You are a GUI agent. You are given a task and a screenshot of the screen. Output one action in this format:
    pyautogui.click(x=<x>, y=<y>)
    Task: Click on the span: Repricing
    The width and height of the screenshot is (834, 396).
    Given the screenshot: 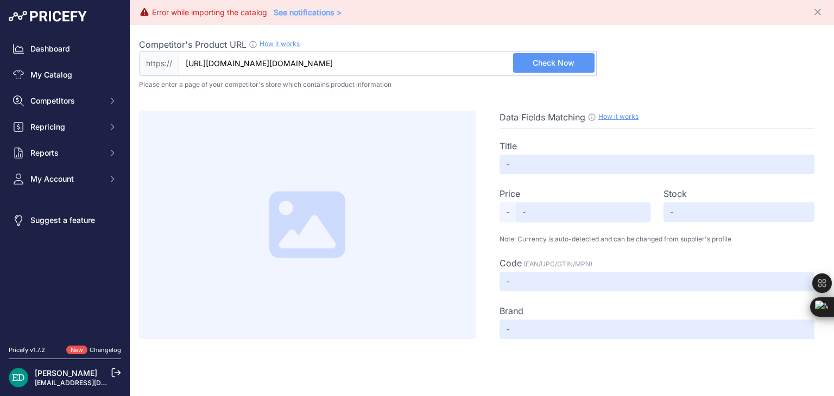 What is the action you would take?
    pyautogui.click(x=66, y=127)
    